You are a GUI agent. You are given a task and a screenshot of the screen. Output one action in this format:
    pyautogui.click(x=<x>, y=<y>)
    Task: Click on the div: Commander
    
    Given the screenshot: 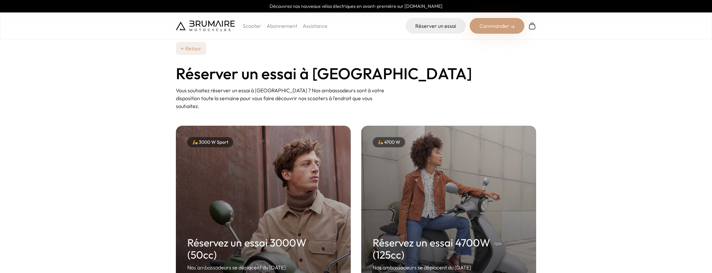 What is the action you would take?
    pyautogui.click(x=496, y=26)
    